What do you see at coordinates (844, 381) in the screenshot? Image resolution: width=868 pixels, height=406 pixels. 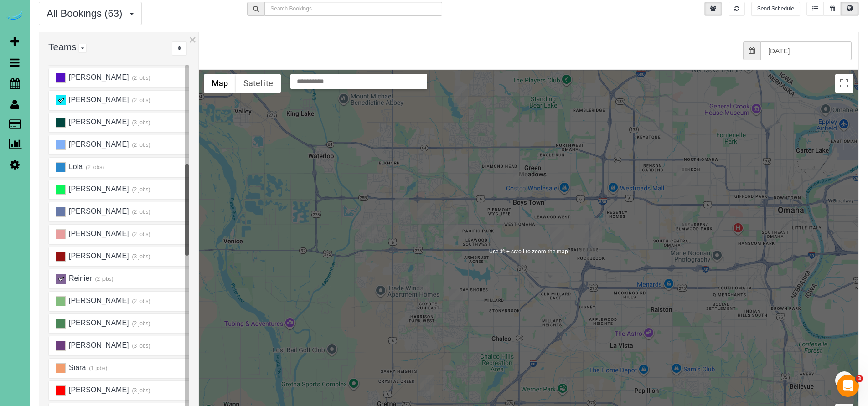 I see `button: Map camera controls` at bounding box center [844, 381].